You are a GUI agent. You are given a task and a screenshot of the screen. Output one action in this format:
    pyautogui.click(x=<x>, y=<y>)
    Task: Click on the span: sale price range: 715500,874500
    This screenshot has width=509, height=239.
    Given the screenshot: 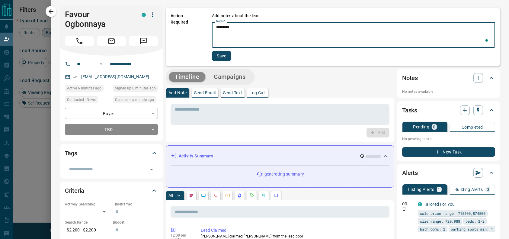 What is the action you would take?
    pyautogui.click(x=453, y=213)
    